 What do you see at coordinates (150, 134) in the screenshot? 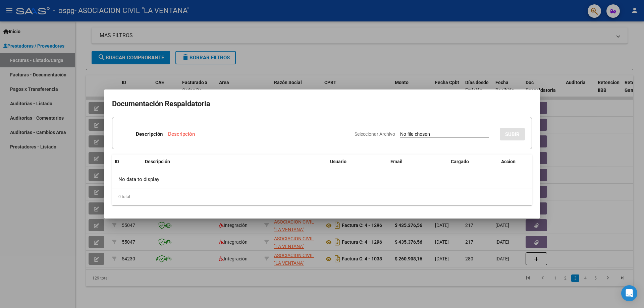
I see `p: Descripción` at bounding box center [150, 134].